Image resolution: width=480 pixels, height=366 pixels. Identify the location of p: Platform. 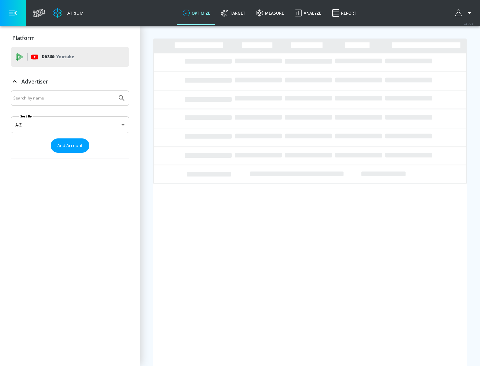
(23, 38).